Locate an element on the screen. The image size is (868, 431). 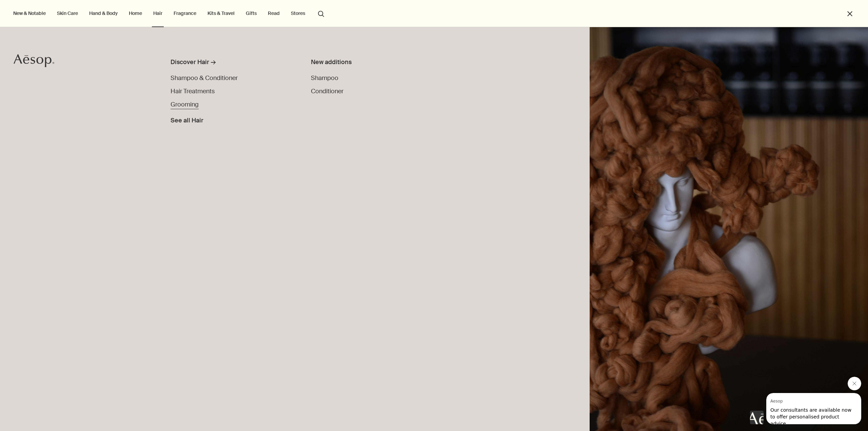
div: New additions is located at coordinates (380, 62).